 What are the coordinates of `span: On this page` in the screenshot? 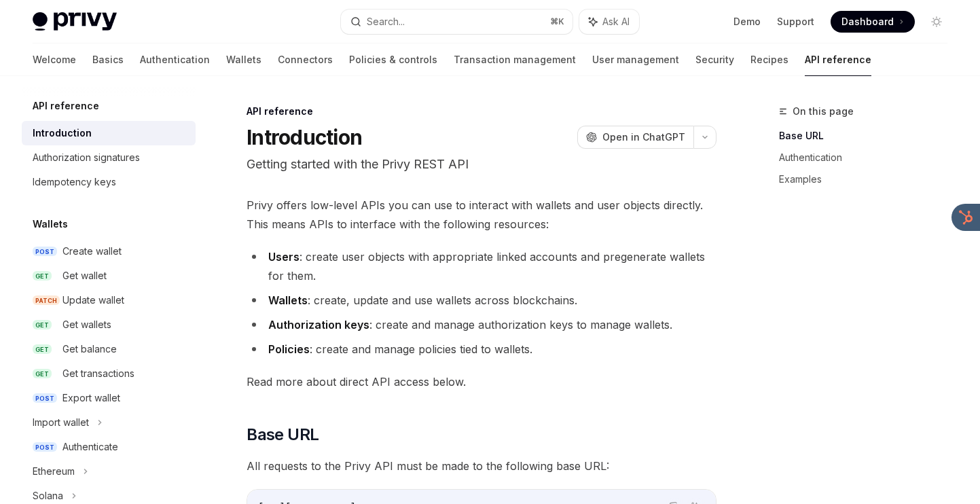 It's located at (823, 111).